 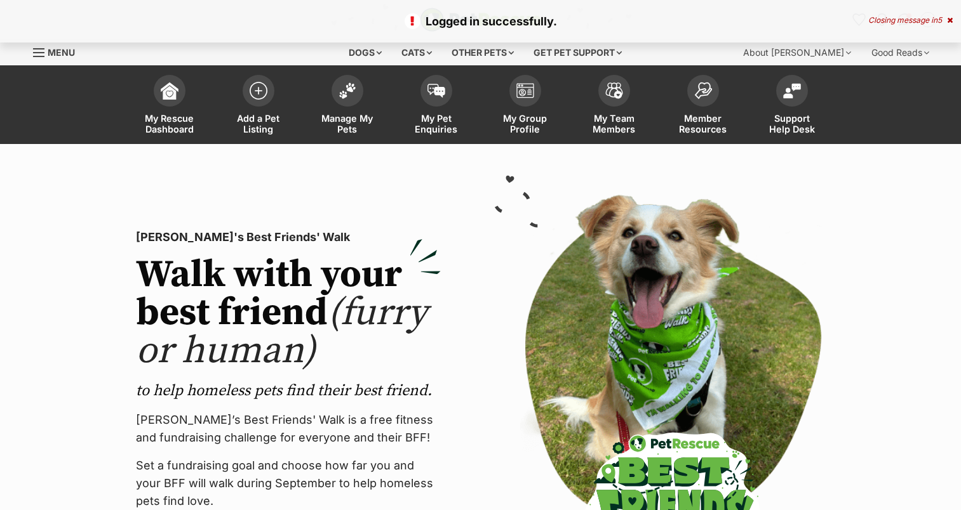 What do you see at coordinates (703, 90) in the screenshot?
I see `img: member-resources-icon-8e73f808a243e03378d46382f2149f9095a855e16c252ad45f914b54edf8863c.svg` at bounding box center [703, 90].